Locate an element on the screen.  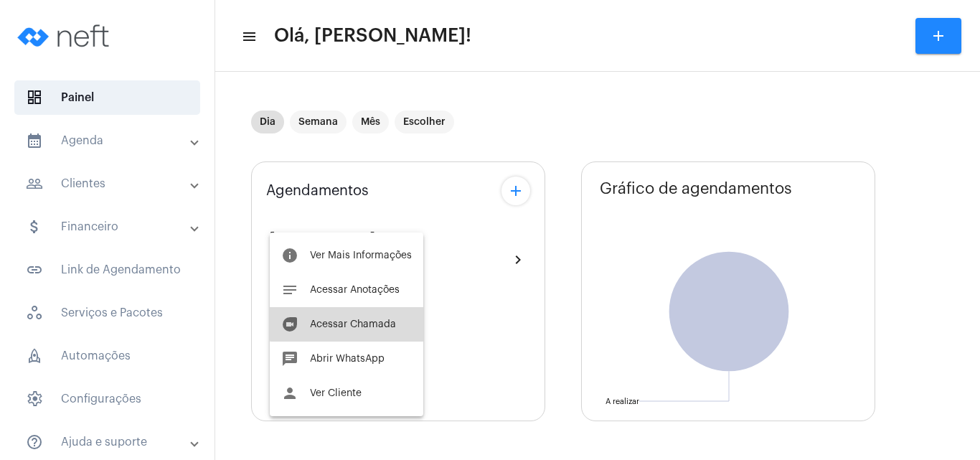
span: Ver Cliente is located at coordinates (336, 394).